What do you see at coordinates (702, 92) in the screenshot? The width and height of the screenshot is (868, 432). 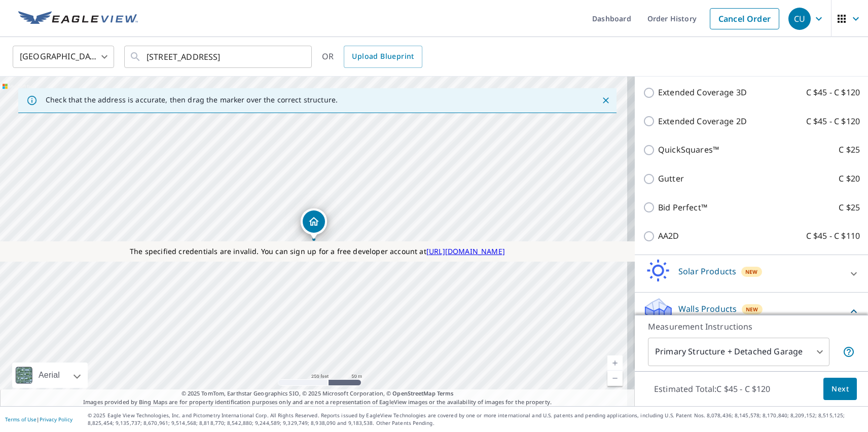 I see `p: Extended Coverage 3D` at bounding box center [702, 92].